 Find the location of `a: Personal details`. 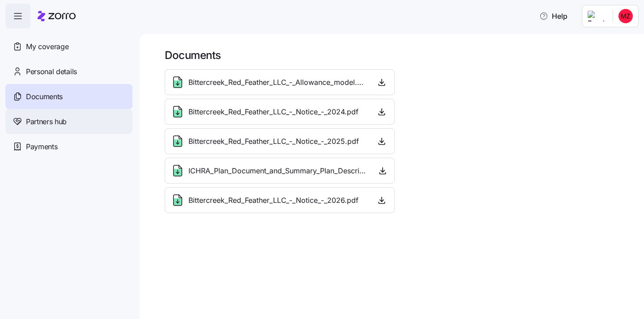

a: Personal details is located at coordinates (69, 71).